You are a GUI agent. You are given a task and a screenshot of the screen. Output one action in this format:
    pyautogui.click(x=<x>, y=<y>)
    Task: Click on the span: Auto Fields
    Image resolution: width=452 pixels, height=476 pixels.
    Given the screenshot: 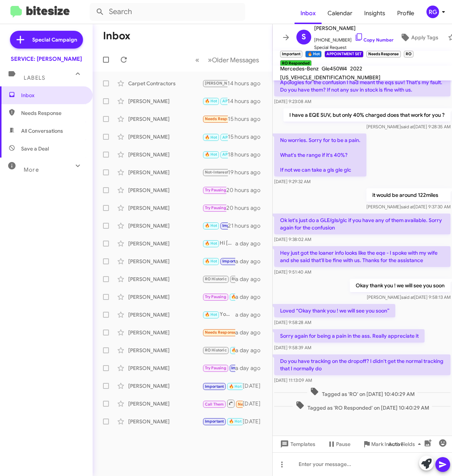 What is the action you would take?
    pyautogui.click(x=406, y=444)
    